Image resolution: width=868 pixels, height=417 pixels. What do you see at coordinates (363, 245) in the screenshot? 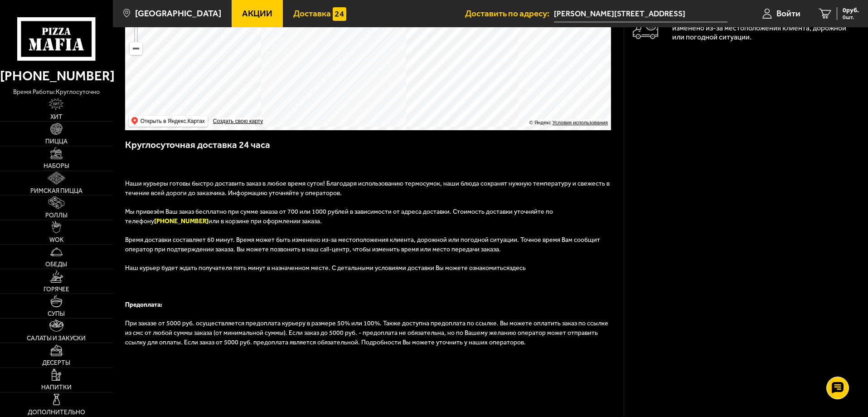
I see `span: Время доставки составляет 60 минут. Время может быть изменено из-за местоположения клиента, дорож...` at bounding box center [363, 245].